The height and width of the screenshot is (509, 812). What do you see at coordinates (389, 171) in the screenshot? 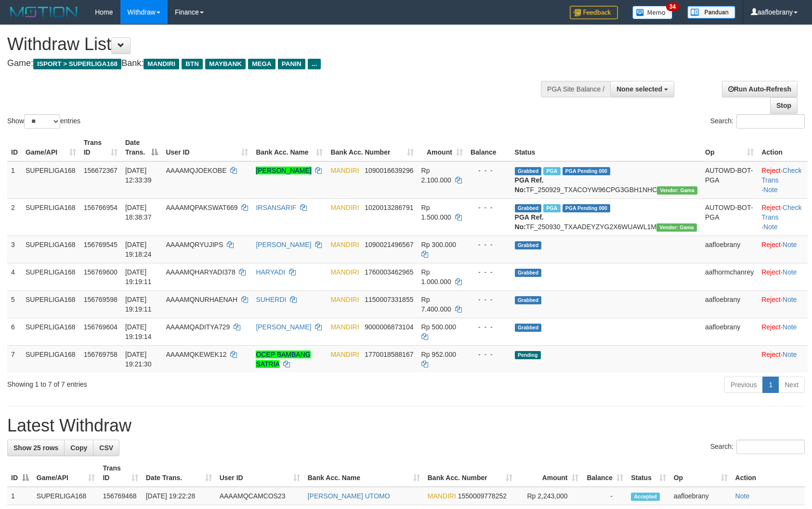
I see `span: Copy 1090016639296 to clipboard` at bounding box center [389, 171].